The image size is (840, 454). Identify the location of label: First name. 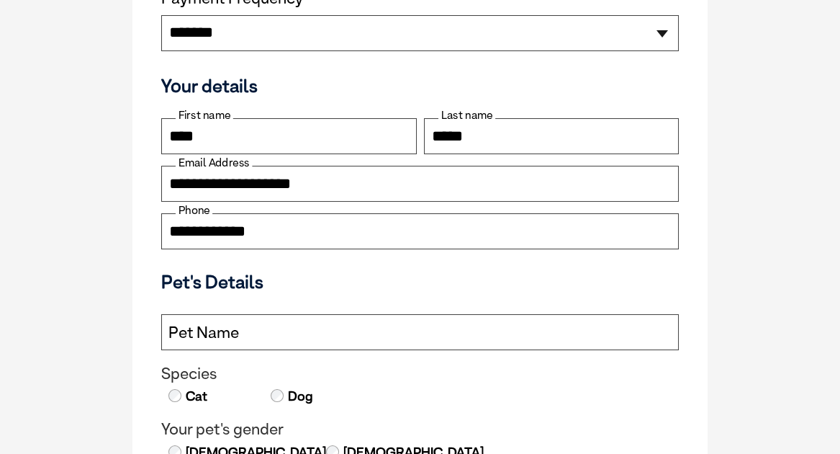
(205, 115).